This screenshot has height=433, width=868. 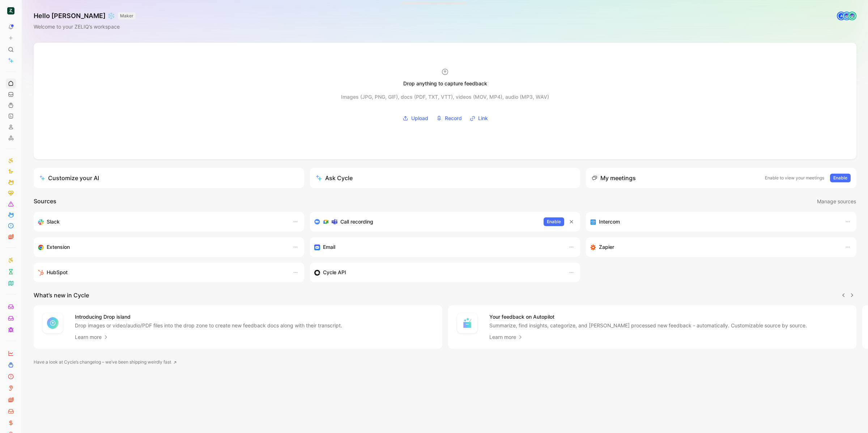 I want to click on h3: Call recording, so click(x=357, y=221).